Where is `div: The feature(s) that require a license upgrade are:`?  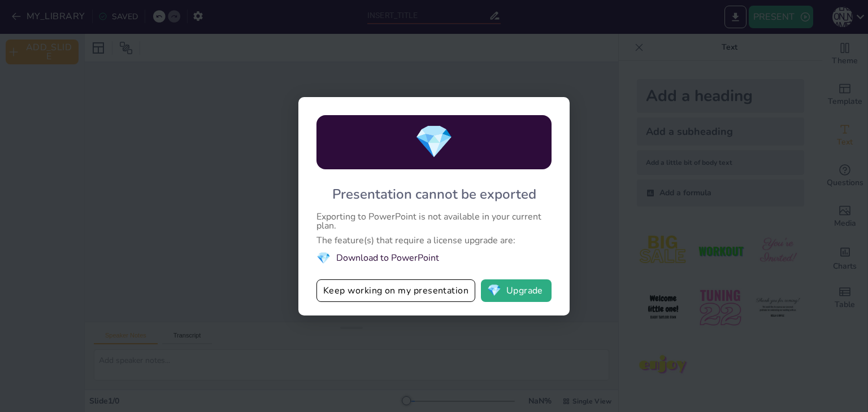
div: The feature(s) that require a license upgrade are: is located at coordinates (434, 240).